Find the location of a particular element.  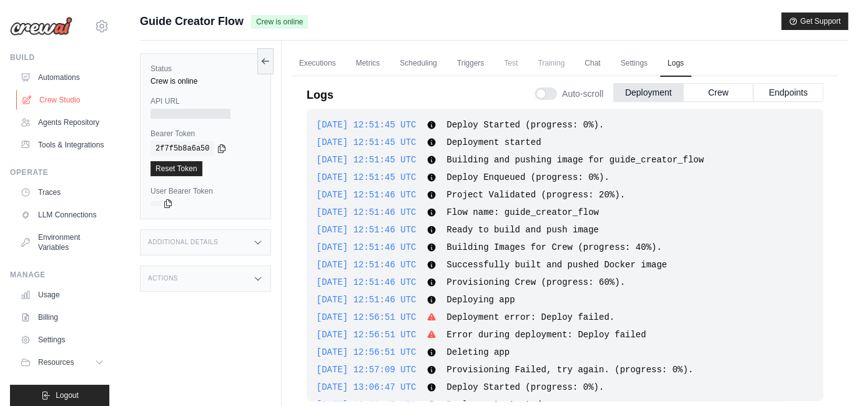

a: Triggers is located at coordinates (470, 63).